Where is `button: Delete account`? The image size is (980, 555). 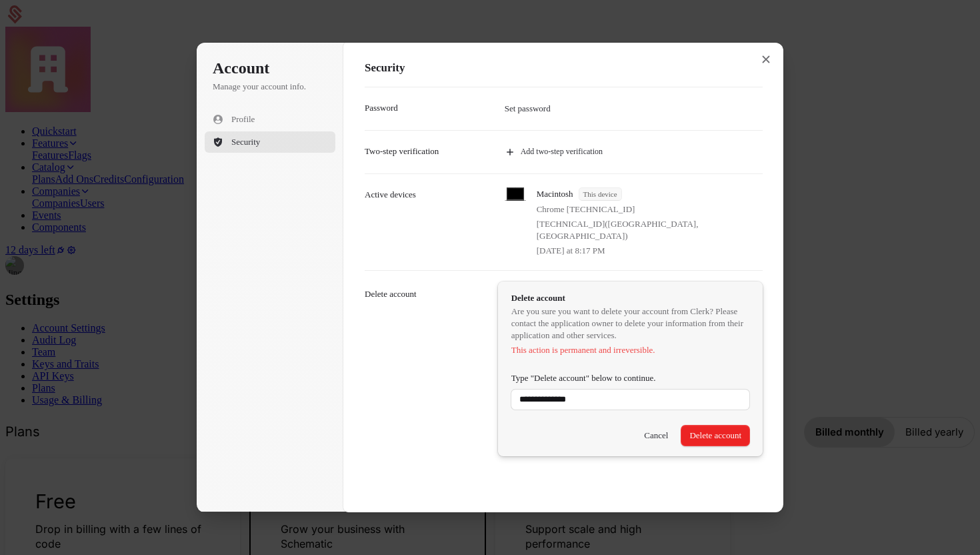 button: Delete account is located at coordinates (716, 435).